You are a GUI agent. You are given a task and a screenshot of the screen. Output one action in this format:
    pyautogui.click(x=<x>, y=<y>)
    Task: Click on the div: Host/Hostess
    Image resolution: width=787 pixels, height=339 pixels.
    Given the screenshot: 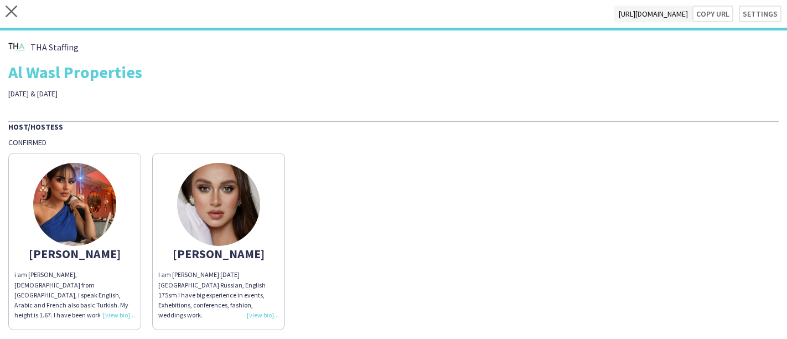 What is the action you would take?
    pyautogui.click(x=394, y=126)
    